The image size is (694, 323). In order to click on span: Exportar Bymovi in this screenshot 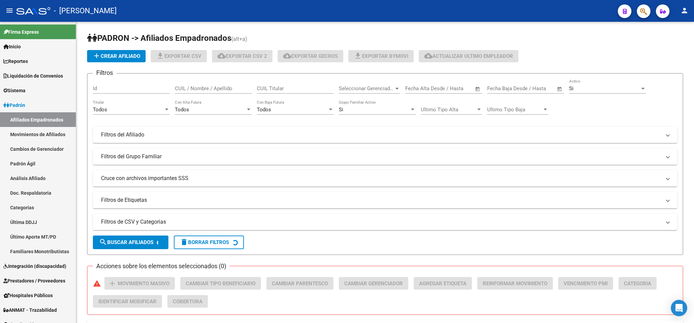, I will do `click(381, 56)`.